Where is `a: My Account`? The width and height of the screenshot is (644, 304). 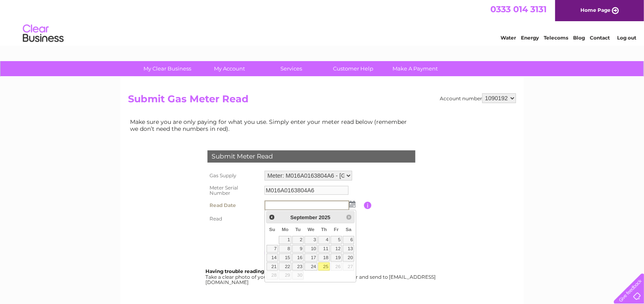
a: My Account is located at coordinates (230, 68).